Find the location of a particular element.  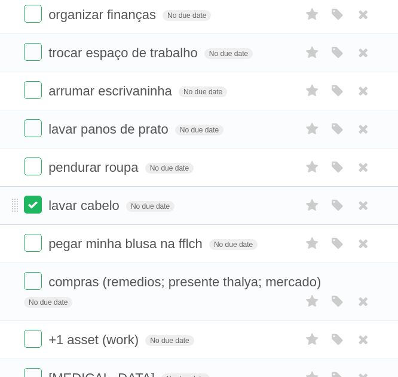

span: organizar finanças is located at coordinates (103, 14).